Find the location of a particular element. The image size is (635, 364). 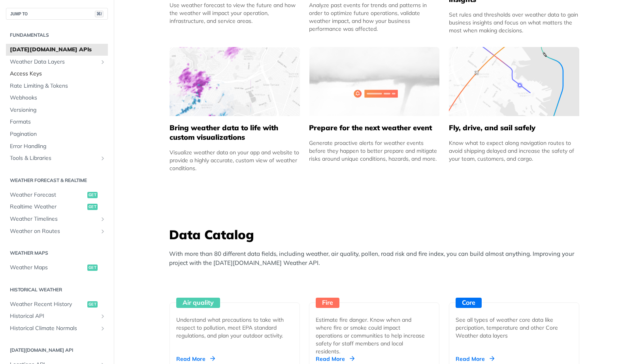

span: Versioning is located at coordinates (58, 110).